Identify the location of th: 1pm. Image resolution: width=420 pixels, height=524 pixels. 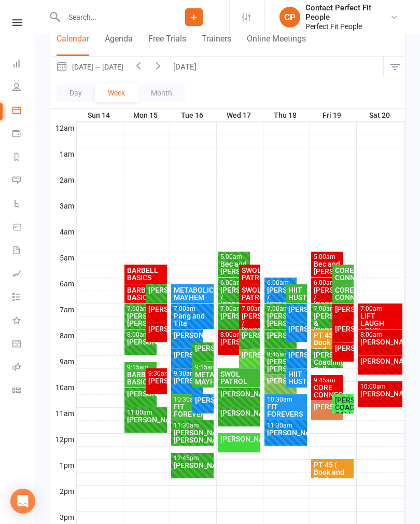
(63, 466).